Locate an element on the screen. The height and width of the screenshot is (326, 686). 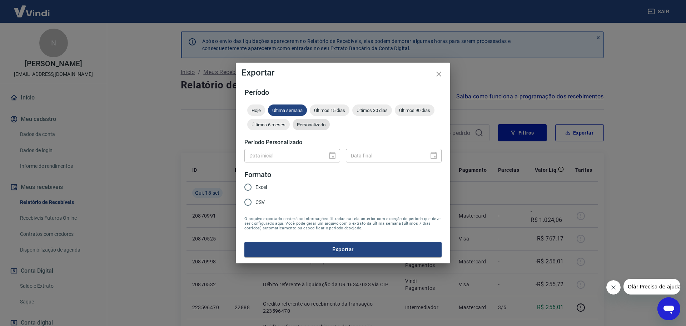
span: Hoje is located at coordinates (256, 110).